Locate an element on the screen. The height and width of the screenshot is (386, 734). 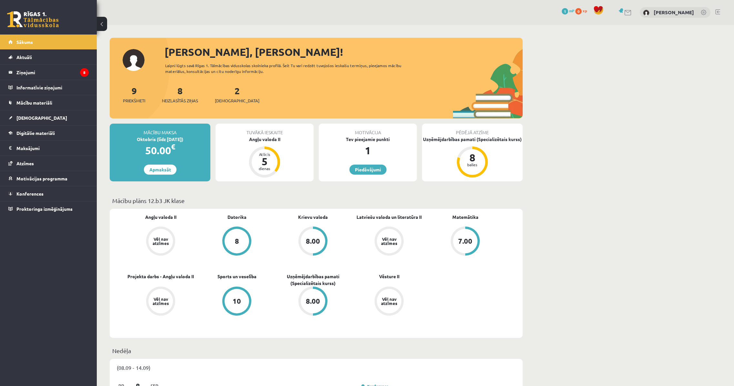
div: balles is located at coordinates (472, 165).